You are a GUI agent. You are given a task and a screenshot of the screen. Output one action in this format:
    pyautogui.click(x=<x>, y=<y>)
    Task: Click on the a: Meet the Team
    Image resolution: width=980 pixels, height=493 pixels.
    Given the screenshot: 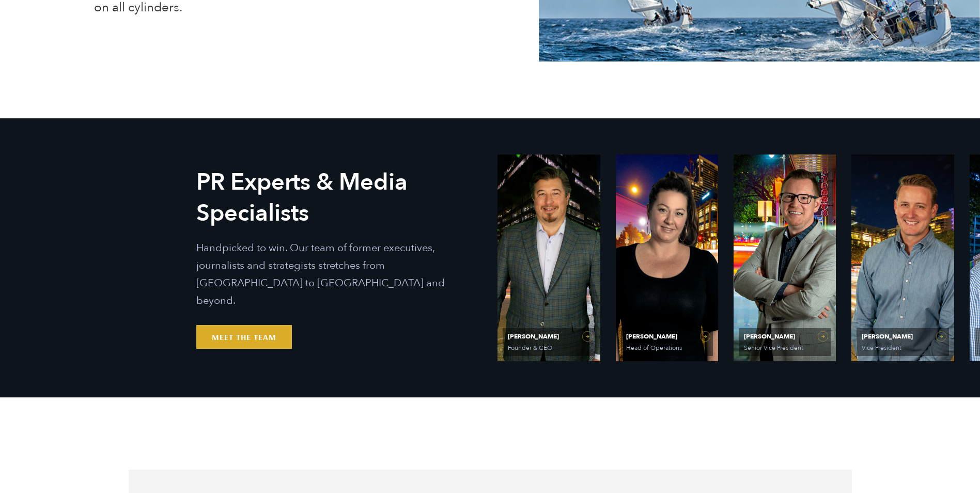 What is the action you would take?
    pyautogui.click(x=244, y=336)
    